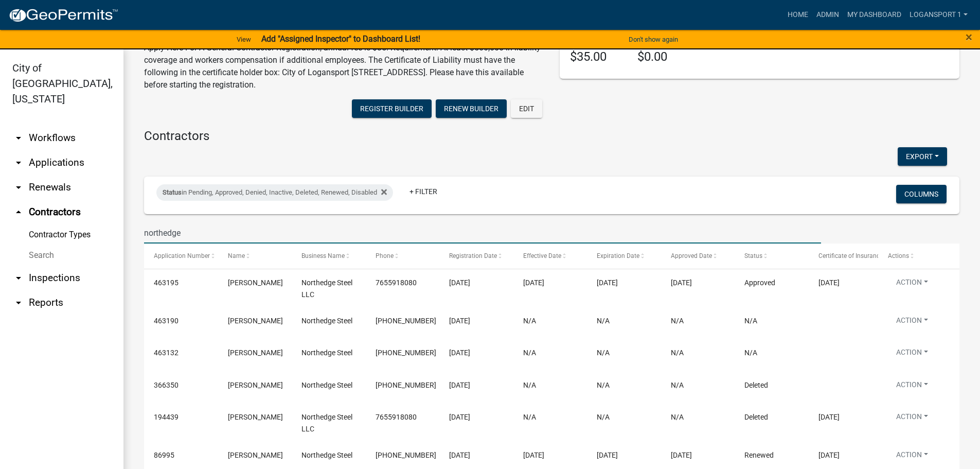 Image resolution: width=980 pixels, height=469 pixels. Describe the element at coordinates (403, 256) in the screenshot. I see `datatable-header-cell: Phone` at that location.